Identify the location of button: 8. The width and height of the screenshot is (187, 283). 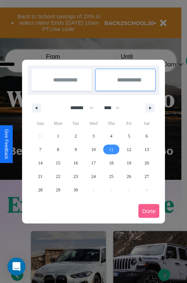
(58, 150).